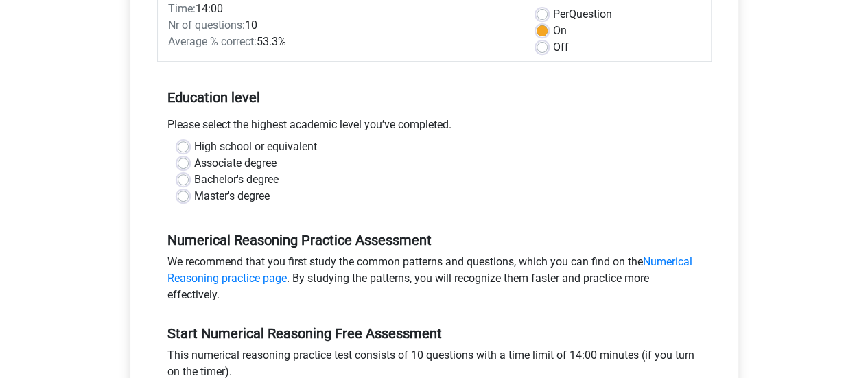 The height and width of the screenshot is (378, 868). I want to click on label: Master's degree, so click(232, 196).